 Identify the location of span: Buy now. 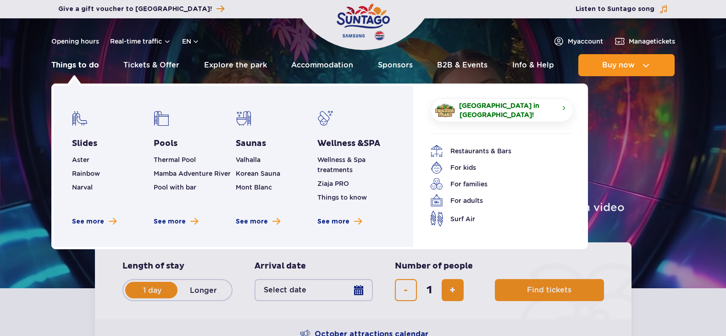
(618, 65).